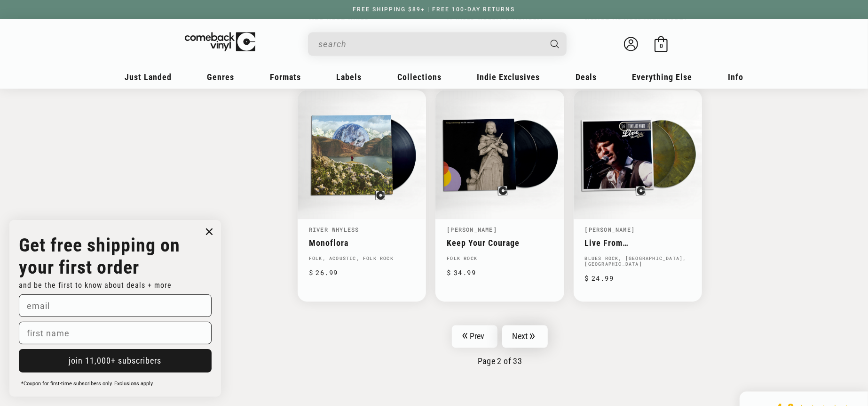 This screenshot has width=868, height=406. What do you see at coordinates (525, 336) in the screenshot?
I see `a: Next` at bounding box center [525, 336].